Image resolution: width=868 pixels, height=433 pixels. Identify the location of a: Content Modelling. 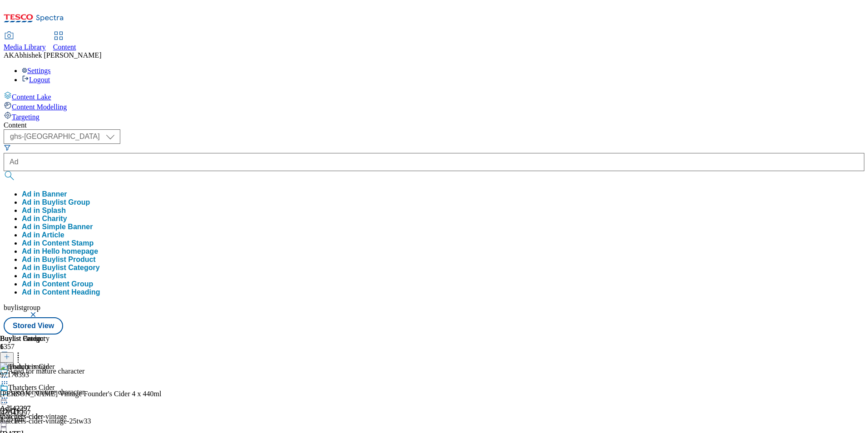
(434, 106).